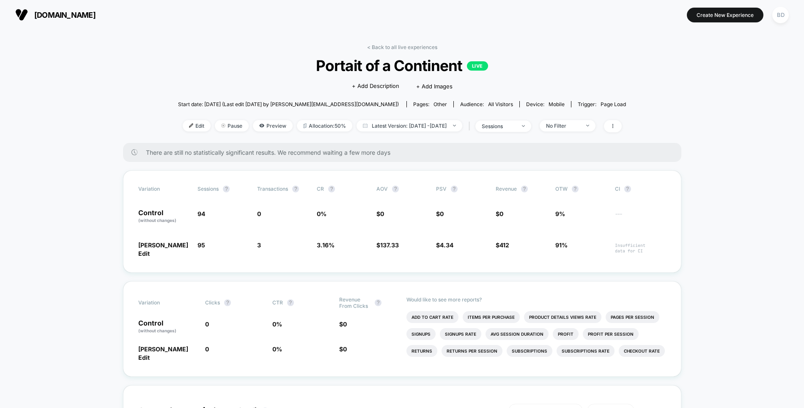  What do you see at coordinates (545, 104) in the screenshot?
I see `span: Device:` at bounding box center [545, 104].